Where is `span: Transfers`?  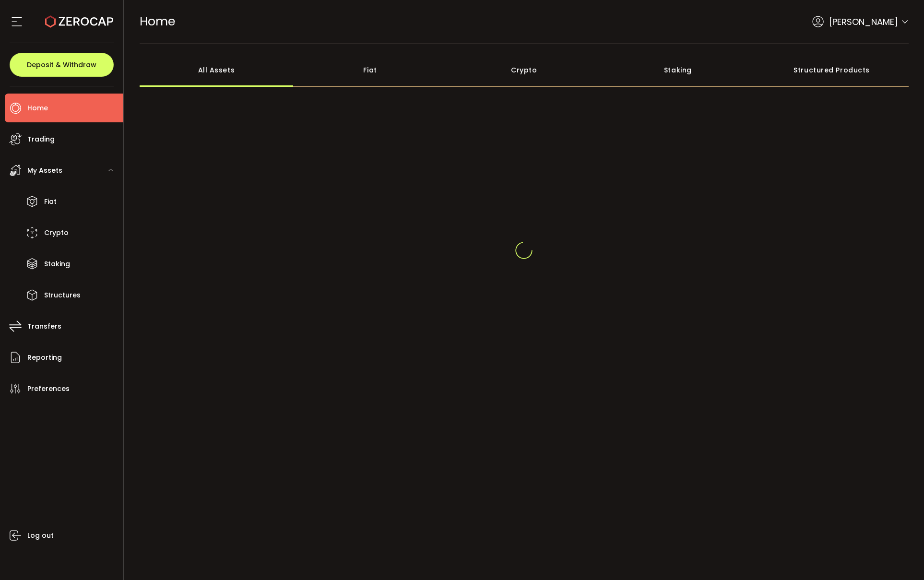
span: Transfers is located at coordinates (44, 327).